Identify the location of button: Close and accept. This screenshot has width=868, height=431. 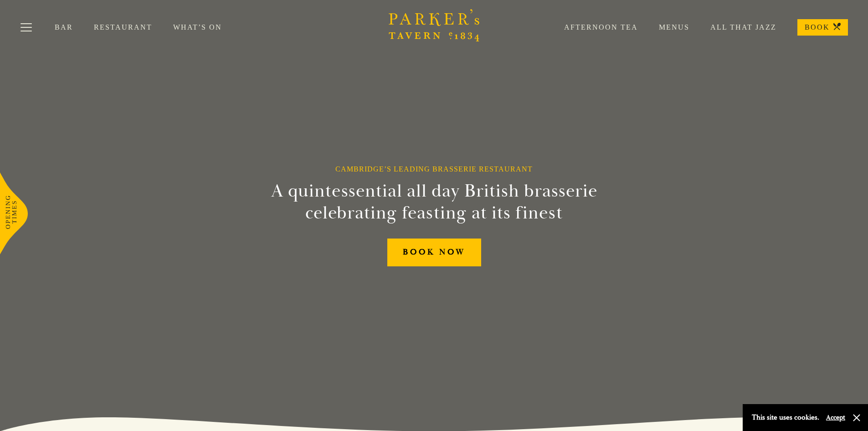
(857, 417).